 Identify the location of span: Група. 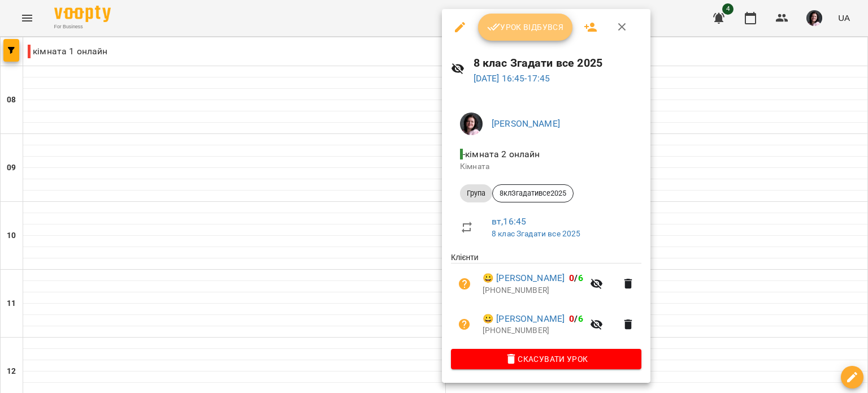
(476, 194).